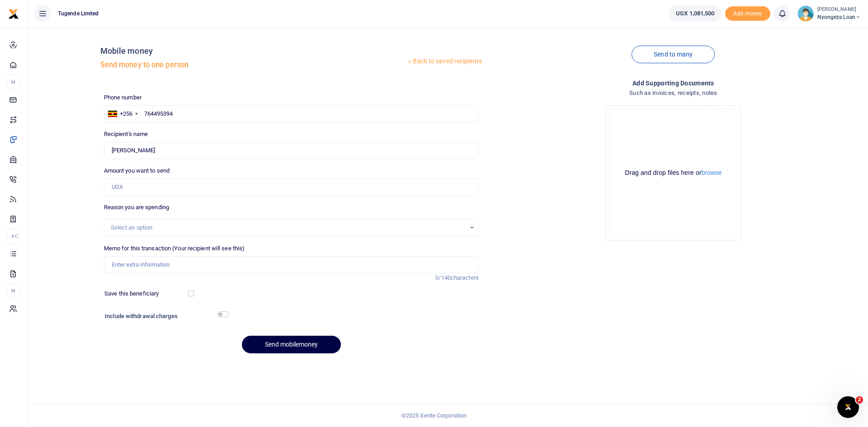  Describe the element at coordinates (673, 93) in the screenshot. I see `h4: Such as invoices, receipts, notes` at that location.